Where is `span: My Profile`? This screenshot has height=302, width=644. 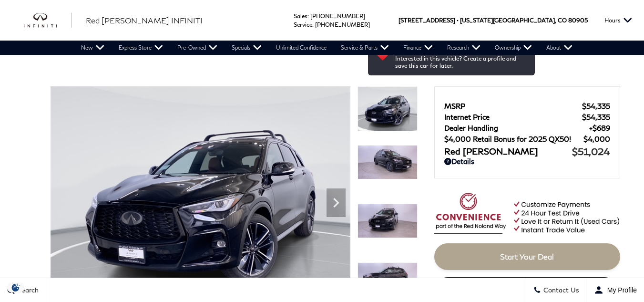
span: My Profile is located at coordinates (620, 290).